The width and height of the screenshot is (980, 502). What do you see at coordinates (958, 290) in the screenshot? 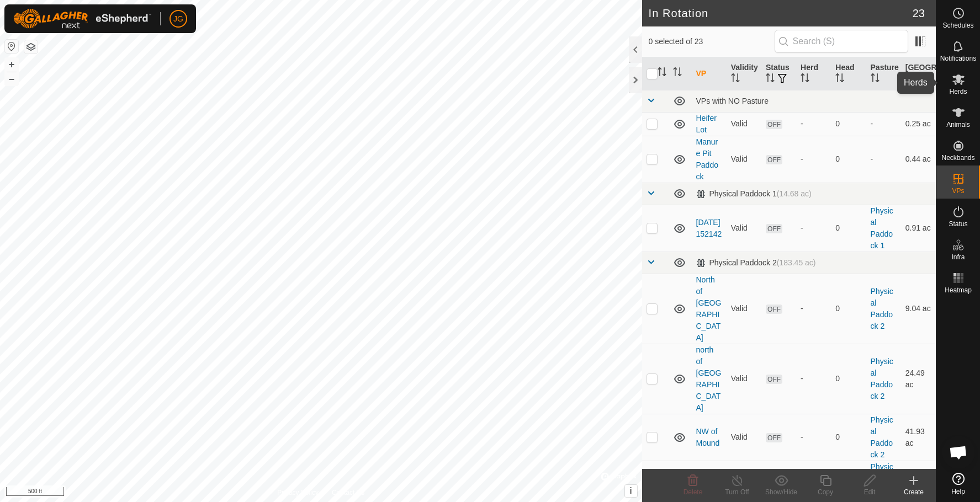
I see `span: Heatmap` at bounding box center [958, 290].